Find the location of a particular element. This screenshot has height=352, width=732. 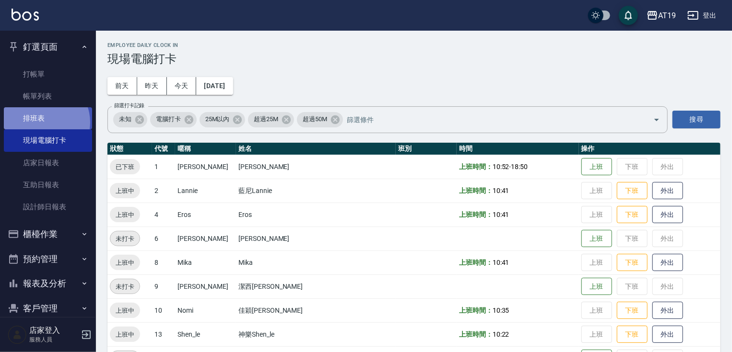

th: 狀態 is located at coordinates (129, 149).